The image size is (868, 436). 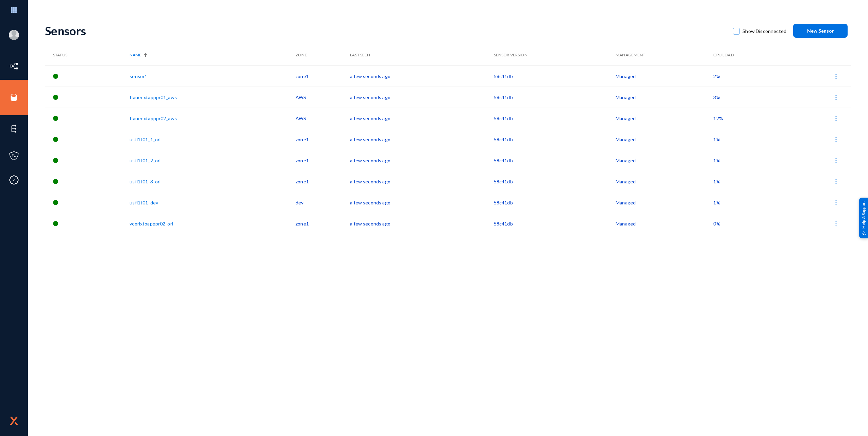 I want to click on th: Zone, so click(x=322, y=55).